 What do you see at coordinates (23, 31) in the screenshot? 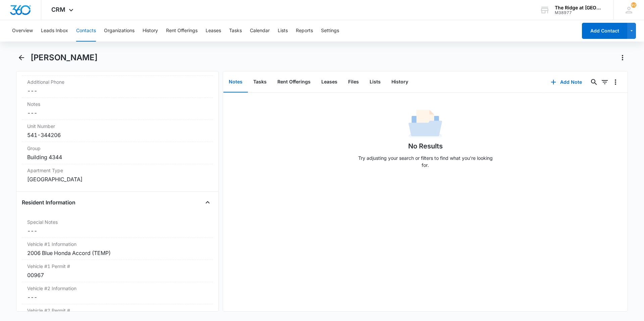
I see `button: Overview` at bounding box center [23, 31].